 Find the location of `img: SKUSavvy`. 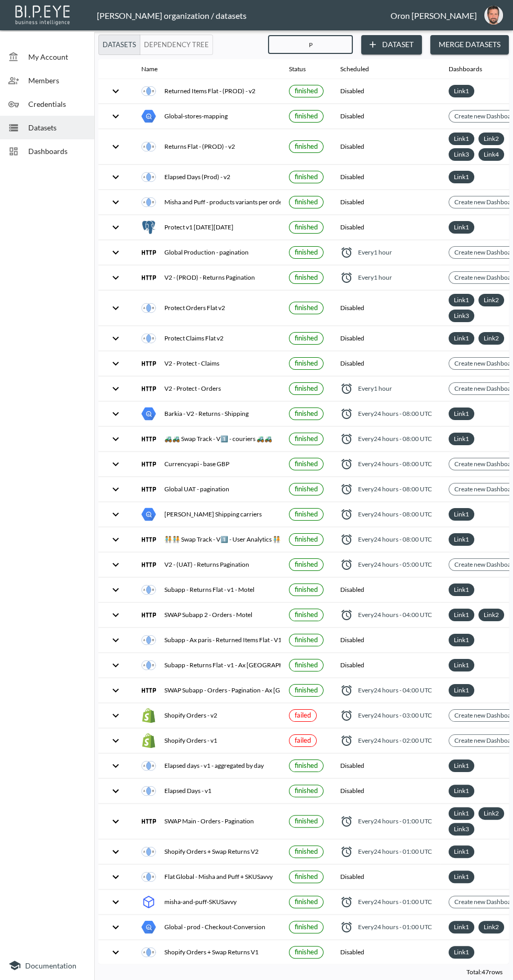

img: SKUSavvy is located at coordinates (148, 902).